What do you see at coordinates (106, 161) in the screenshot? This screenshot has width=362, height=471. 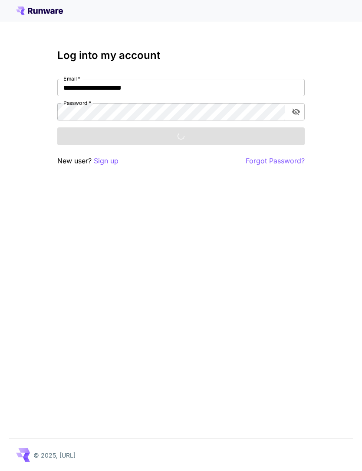 I see `p: Sign up` at bounding box center [106, 161].